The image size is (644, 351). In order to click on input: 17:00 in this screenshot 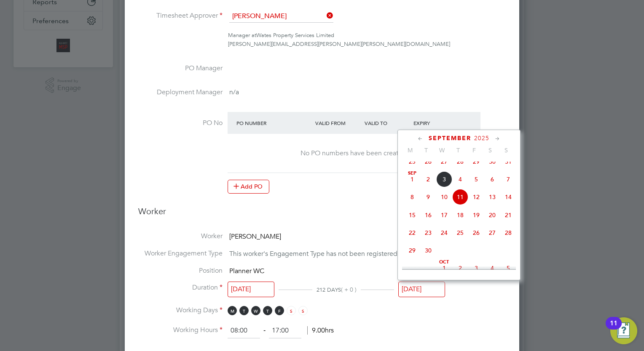, I will do `click(285, 331)`.